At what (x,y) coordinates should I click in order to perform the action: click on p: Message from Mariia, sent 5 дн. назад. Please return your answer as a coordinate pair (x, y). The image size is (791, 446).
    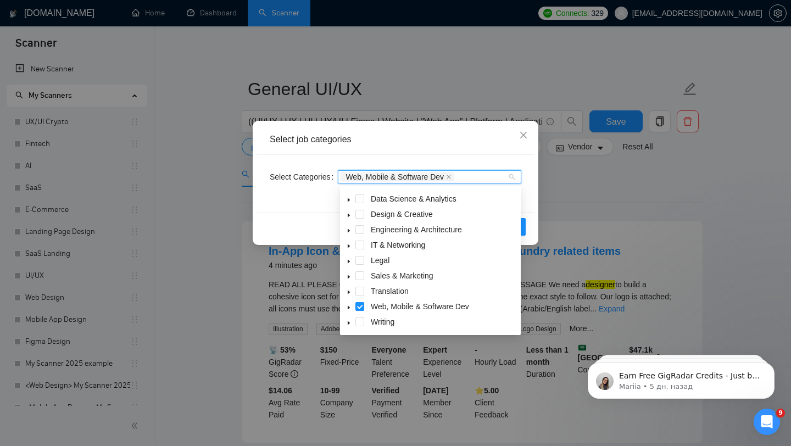
    Looking at the image, I should click on (119, 47).